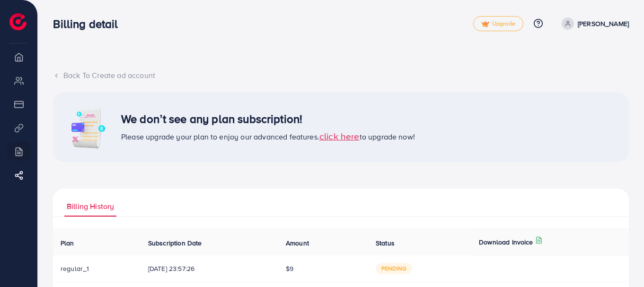  Describe the element at coordinates (394, 268) in the screenshot. I see `span: pending` at that location.